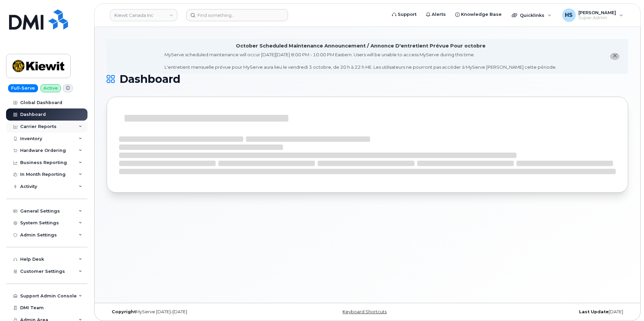  I want to click on button: close notification, so click(614, 56).